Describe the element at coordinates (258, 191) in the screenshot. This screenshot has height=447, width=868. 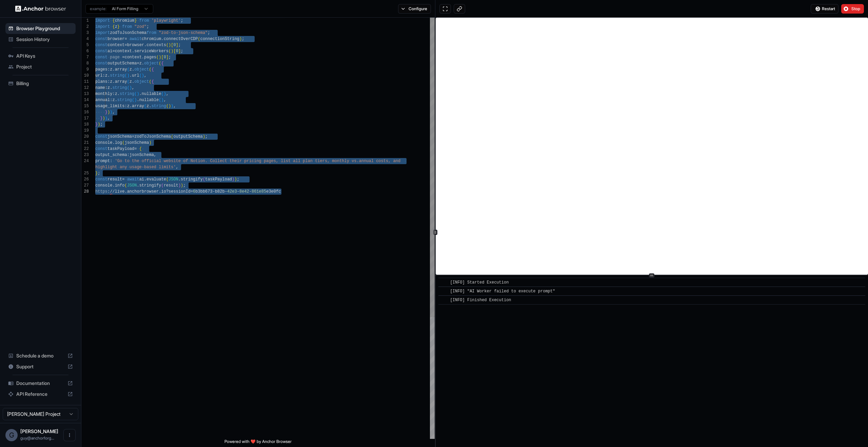
I see `span: 861e85` at that location.